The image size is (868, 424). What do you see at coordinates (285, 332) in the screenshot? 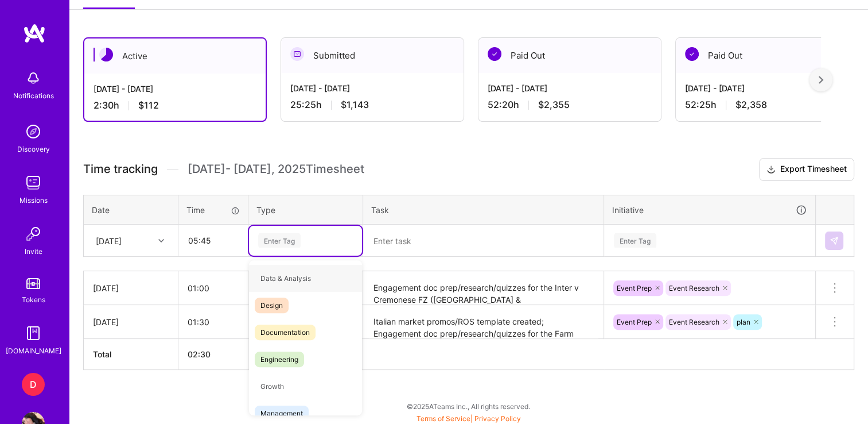
I see `span: Documentation` at bounding box center [285, 332].